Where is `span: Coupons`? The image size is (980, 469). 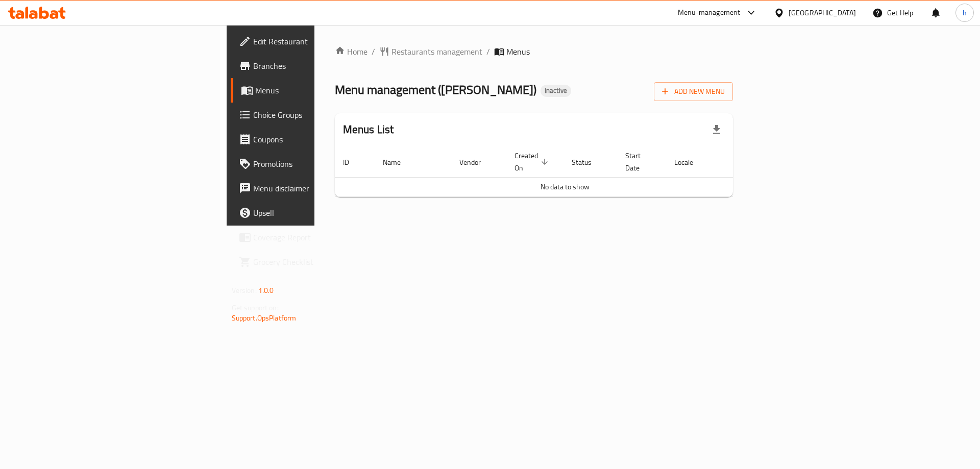 span: Coupons is located at coordinates (318, 140).